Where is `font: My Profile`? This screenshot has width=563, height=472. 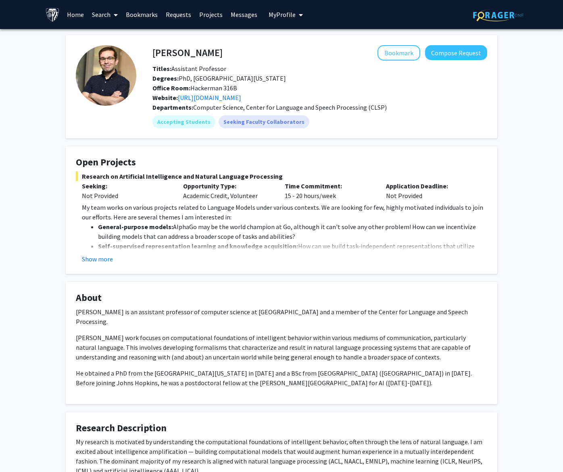
font: My Profile is located at coordinates (282, 15).